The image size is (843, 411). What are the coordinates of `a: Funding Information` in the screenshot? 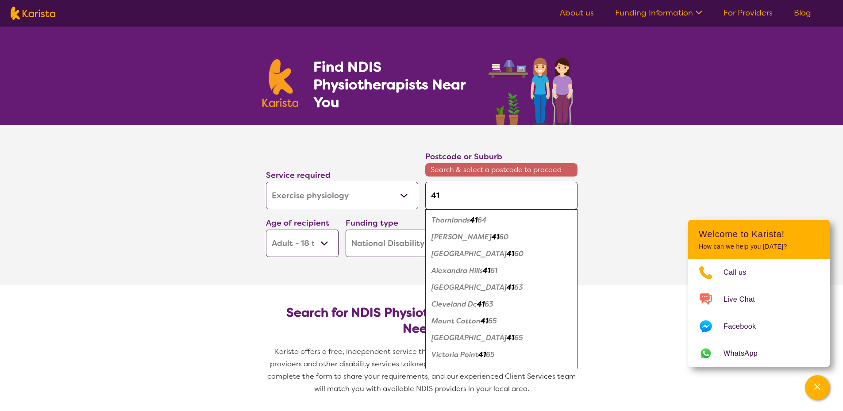 It's located at (659, 13).